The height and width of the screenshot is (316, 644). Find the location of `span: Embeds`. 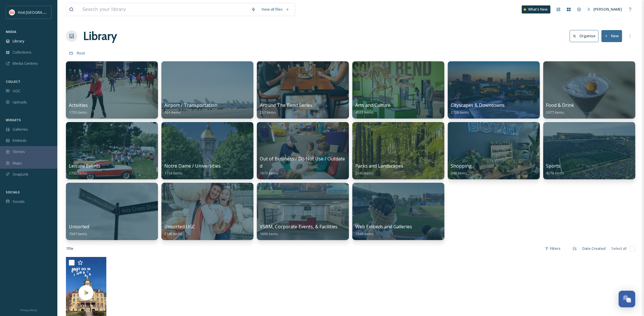

span: Embeds is located at coordinates (20, 141).